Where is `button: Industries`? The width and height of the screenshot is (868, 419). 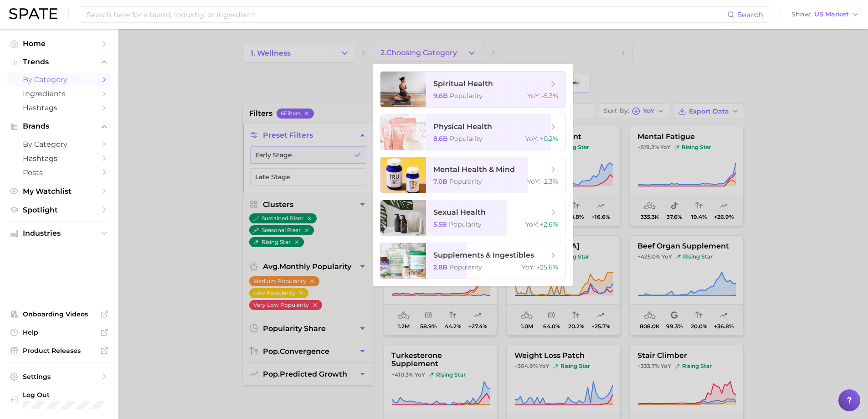 button: Industries is located at coordinates (59, 234).